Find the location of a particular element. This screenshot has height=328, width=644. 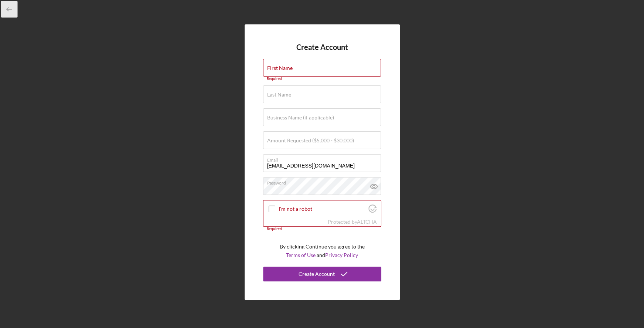

p: By clicking Continue you agree to the and is located at coordinates (322, 251).